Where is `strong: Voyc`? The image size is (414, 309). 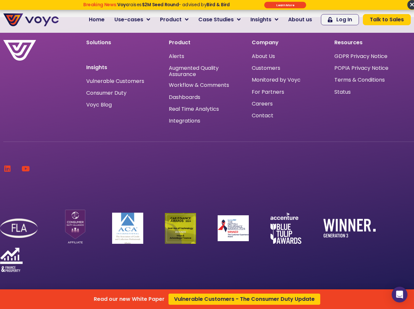
strong: Voyc is located at coordinates (123, 5).